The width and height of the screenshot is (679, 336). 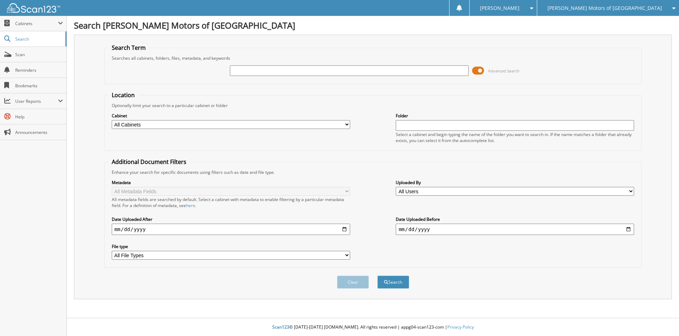 What do you see at coordinates (231, 182) in the screenshot?
I see `label: Metadata` at bounding box center [231, 182].